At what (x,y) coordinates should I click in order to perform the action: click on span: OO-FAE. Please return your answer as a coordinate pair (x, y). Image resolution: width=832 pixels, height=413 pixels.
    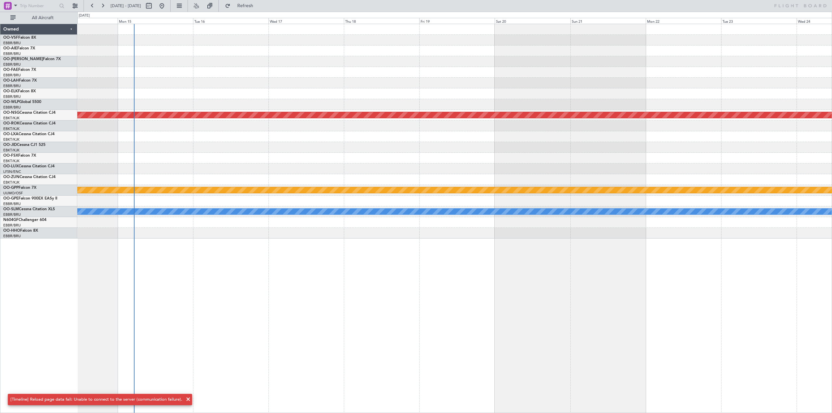
    Looking at the image, I should click on (11, 70).